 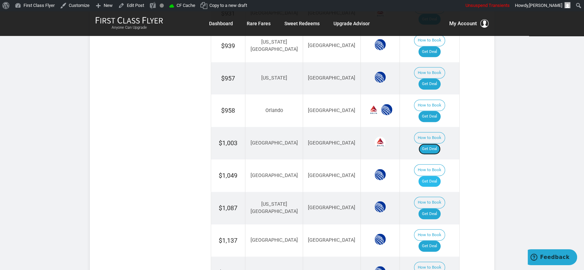 What do you see at coordinates (463, 24) in the screenshot?
I see `span: My Account` at bounding box center [463, 24].